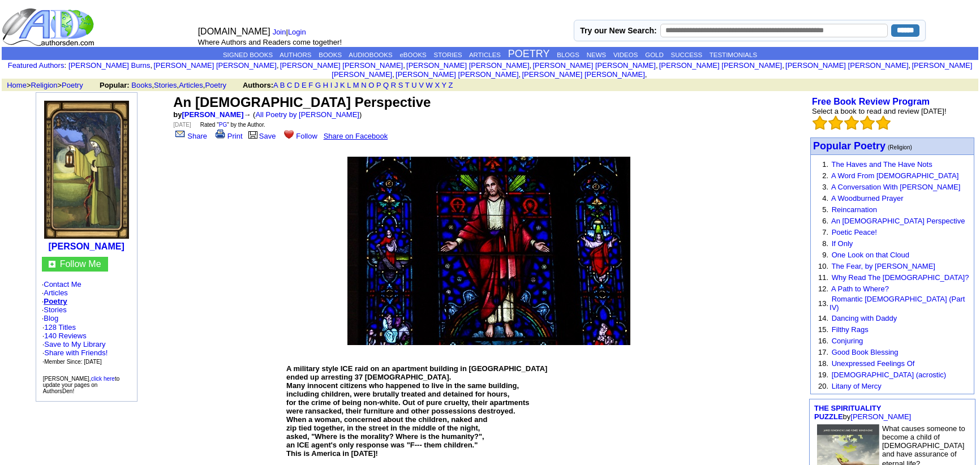 The width and height of the screenshot is (980, 465). Describe the element at coordinates (408, 402) in the screenshot. I see `span: for the crime of being non-white. Out of pure cruelty, their apartments` at that location.